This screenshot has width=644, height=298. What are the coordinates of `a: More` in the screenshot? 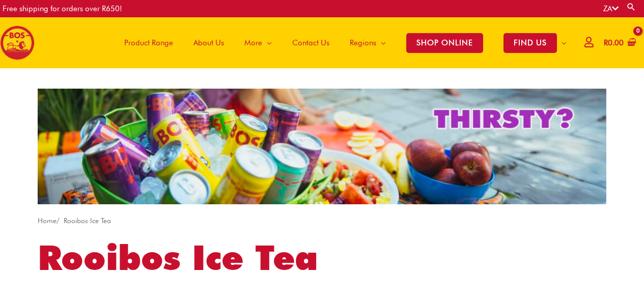 It's located at (258, 43).